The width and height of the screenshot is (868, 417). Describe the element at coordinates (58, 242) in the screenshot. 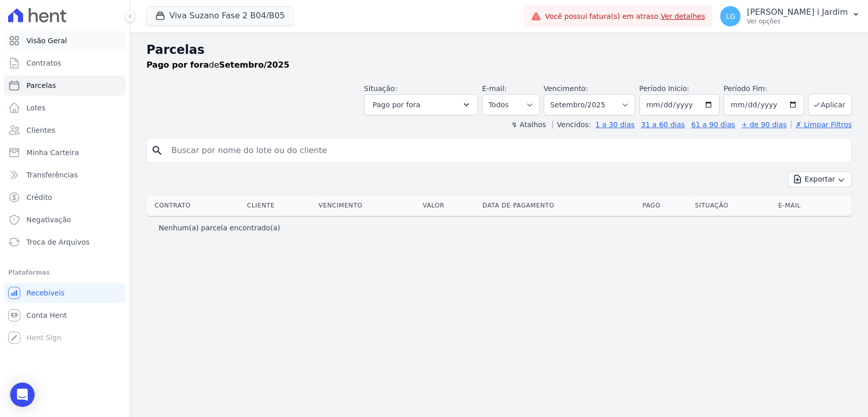

I see `span: Troca de Arquivos` at that location.